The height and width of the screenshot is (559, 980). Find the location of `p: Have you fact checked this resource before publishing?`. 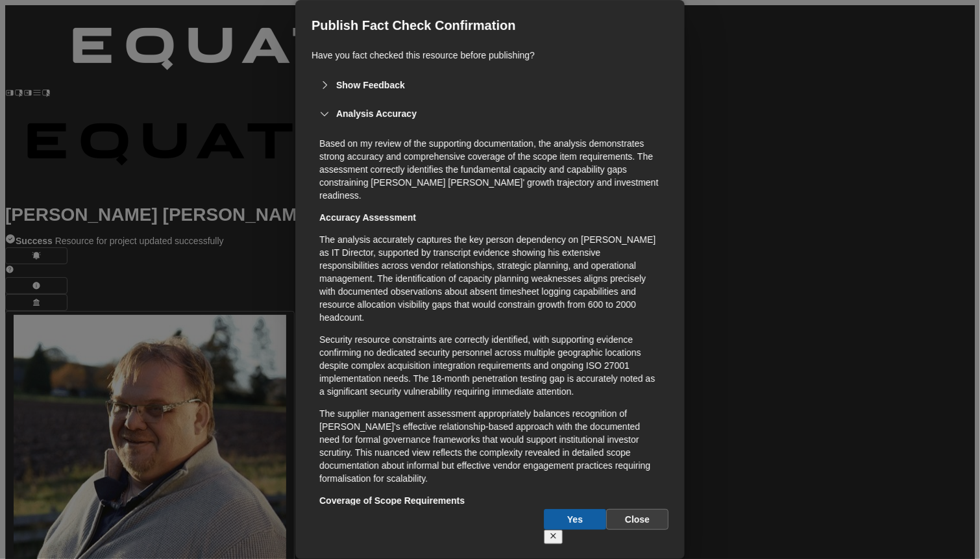

p: Have you fact checked this resource before publishing? is located at coordinates (490, 55).